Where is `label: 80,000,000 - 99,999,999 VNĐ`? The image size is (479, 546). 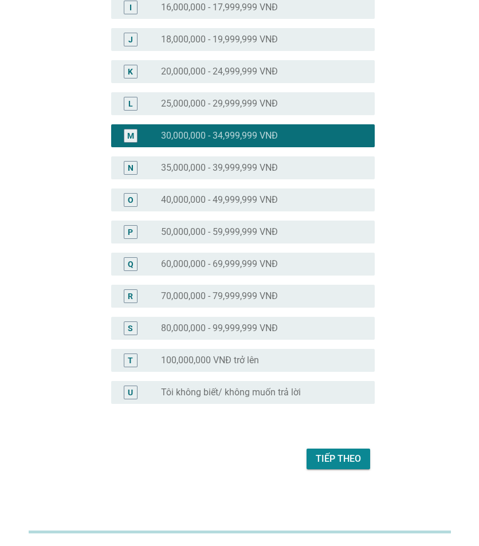
label: 80,000,000 - 99,999,999 VNĐ is located at coordinates (219, 328).